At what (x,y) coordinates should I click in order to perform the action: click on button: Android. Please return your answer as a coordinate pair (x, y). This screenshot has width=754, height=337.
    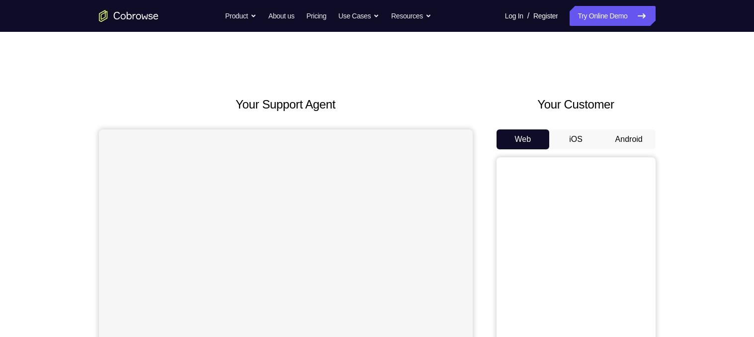
    Looking at the image, I should click on (629, 139).